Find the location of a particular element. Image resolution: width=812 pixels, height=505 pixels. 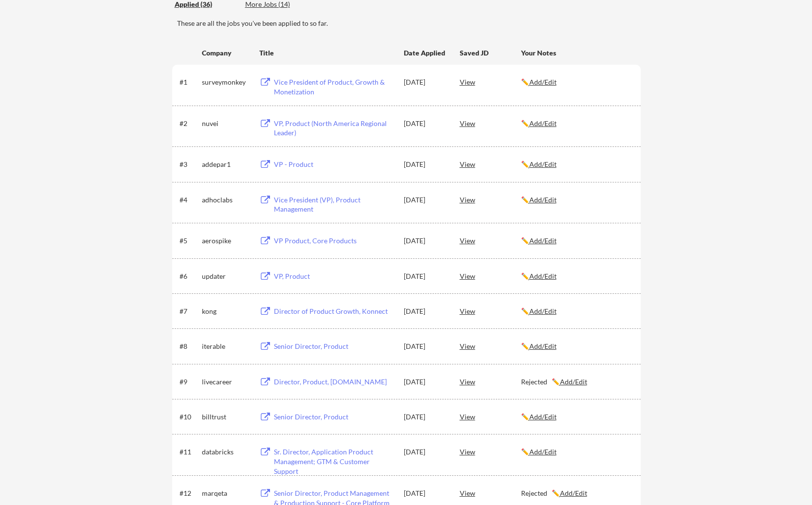

div: These are all the jobs you've been applied to so far. is located at coordinates (408, 23).